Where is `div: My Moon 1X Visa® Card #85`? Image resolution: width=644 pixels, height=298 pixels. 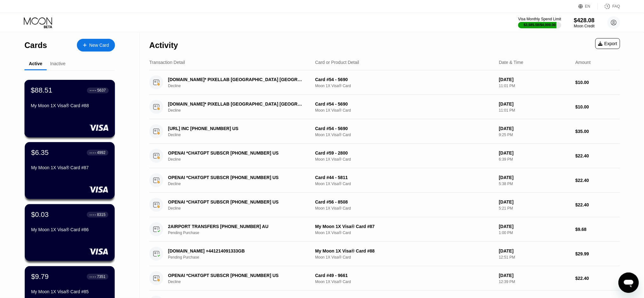
div: My Moon 1X Visa® Card #85 is located at coordinates (69, 291).